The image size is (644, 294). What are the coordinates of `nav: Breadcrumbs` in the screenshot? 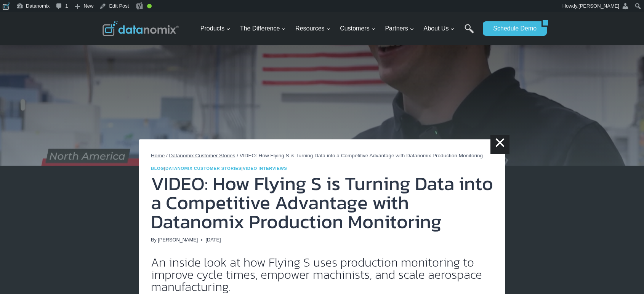 It's located at (322, 156).